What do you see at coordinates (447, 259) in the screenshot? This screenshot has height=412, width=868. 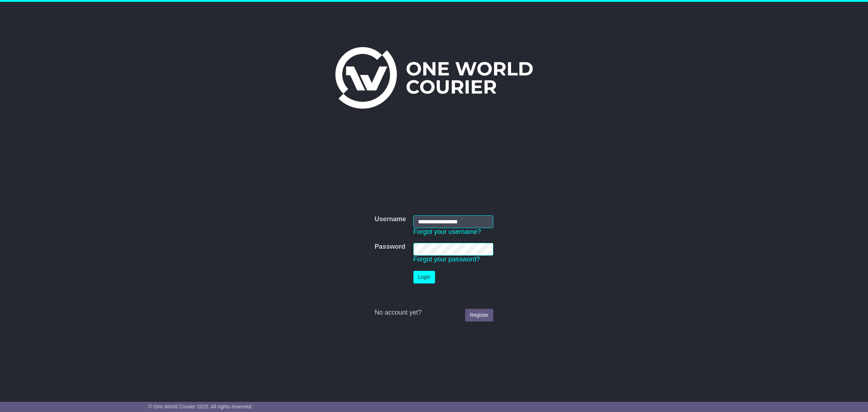 I see `a: Forgot your password?` at bounding box center [447, 259].